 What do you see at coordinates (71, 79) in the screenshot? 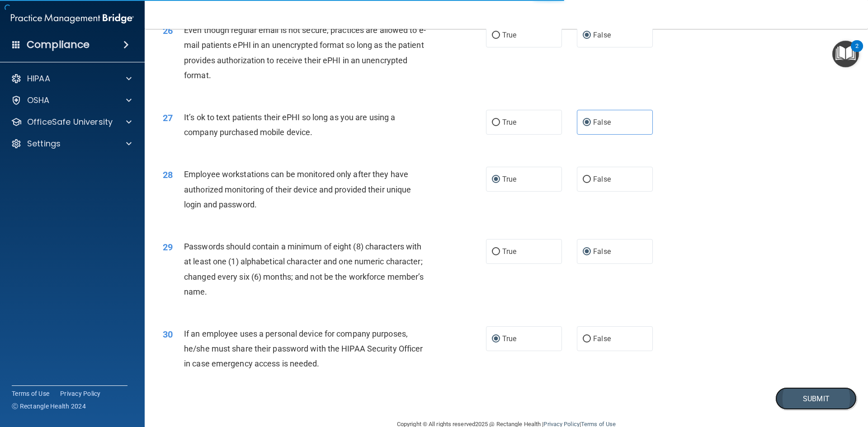
I see `a: HIPAA` at bounding box center [71, 79].